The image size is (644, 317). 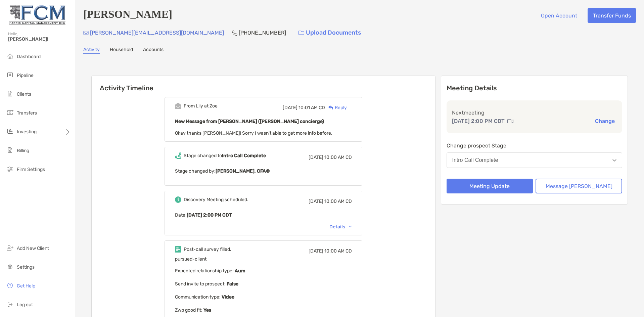 What do you see at coordinates (121, 50) in the screenshot?
I see `a: Household` at bounding box center [121, 50].